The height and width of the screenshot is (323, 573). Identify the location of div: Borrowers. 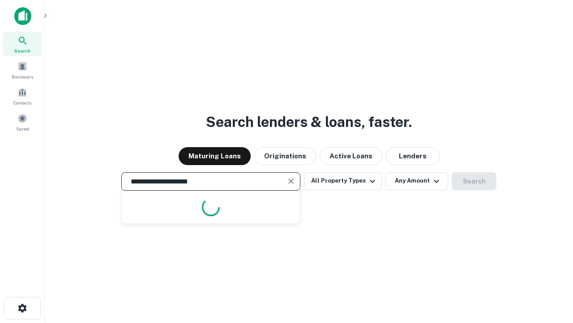
(22, 70).